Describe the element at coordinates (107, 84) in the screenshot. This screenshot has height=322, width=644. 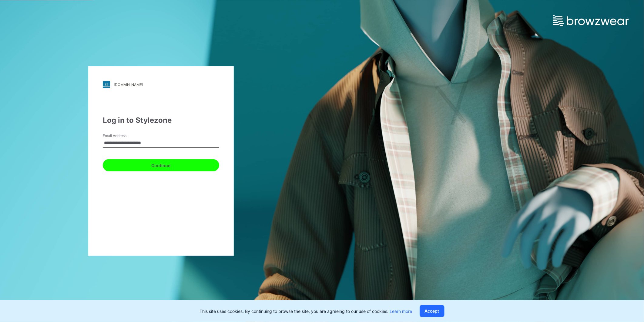
I see `img: stylezone-logo.562084cfcfab977791bfbf7441f1a819.svg` at that location.